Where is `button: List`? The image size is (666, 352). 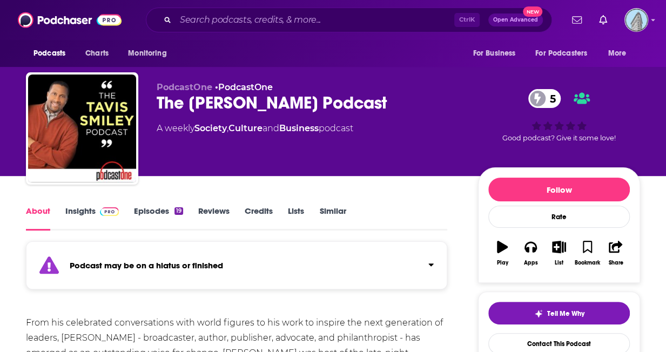 button: List is located at coordinates (559, 253).